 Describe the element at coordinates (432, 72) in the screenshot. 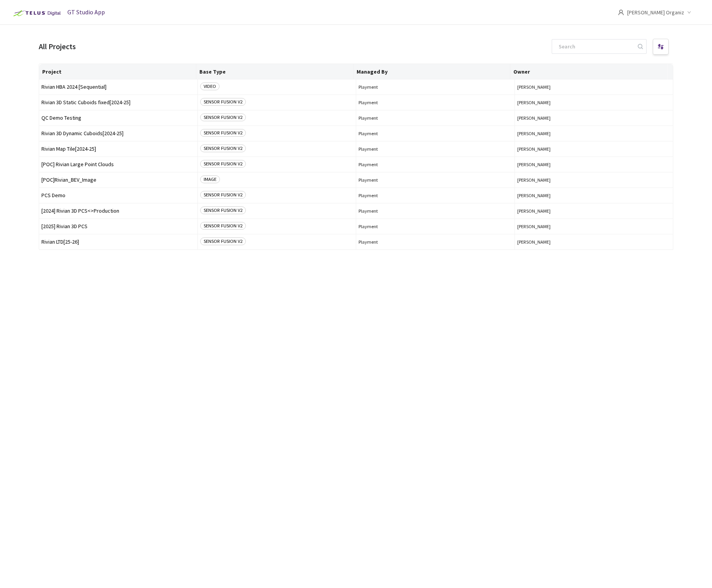

I see `th: Managed By` at that location.